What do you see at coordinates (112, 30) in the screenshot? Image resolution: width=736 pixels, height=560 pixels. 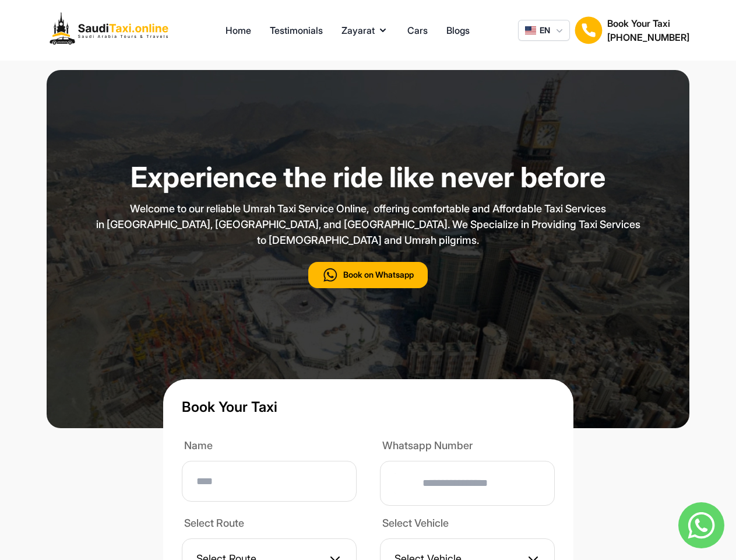 I see `img: Logo` at bounding box center [112, 30].